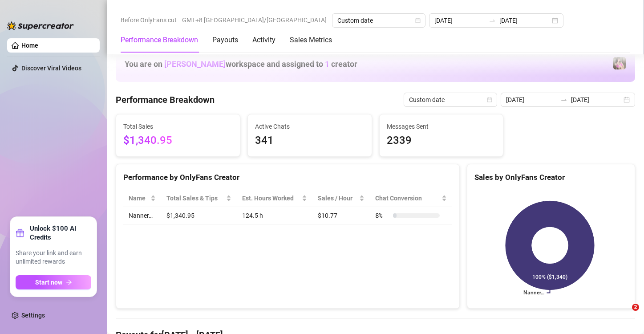 This screenshot has height=334, width=644. What do you see at coordinates (327, 64) in the screenshot?
I see `span: 1` at bounding box center [327, 64].